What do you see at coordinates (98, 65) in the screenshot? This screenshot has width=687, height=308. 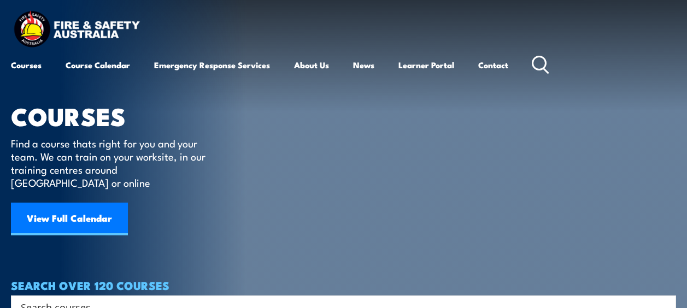 I see `a: Course Calendar` at bounding box center [98, 65].